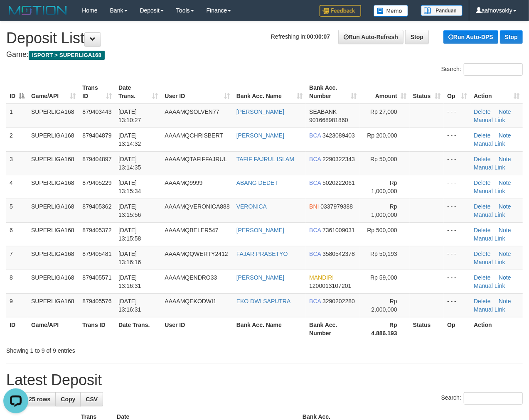 The height and width of the screenshot is (420, 529). Describe the element at coordinates (330, 286) in the screenshot. I see `span: Copy 1200013107201 to clipboard` at that location.